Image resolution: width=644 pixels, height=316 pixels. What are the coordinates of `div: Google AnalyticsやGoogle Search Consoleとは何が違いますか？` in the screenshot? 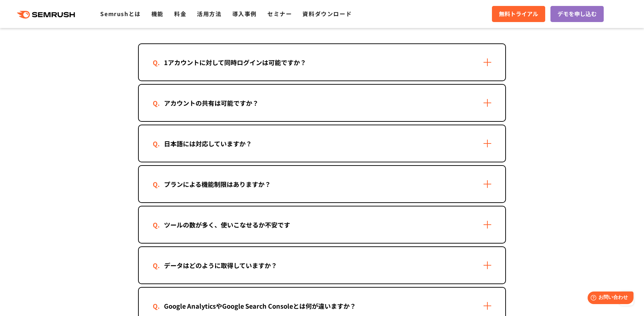 It's located at (261, 306).